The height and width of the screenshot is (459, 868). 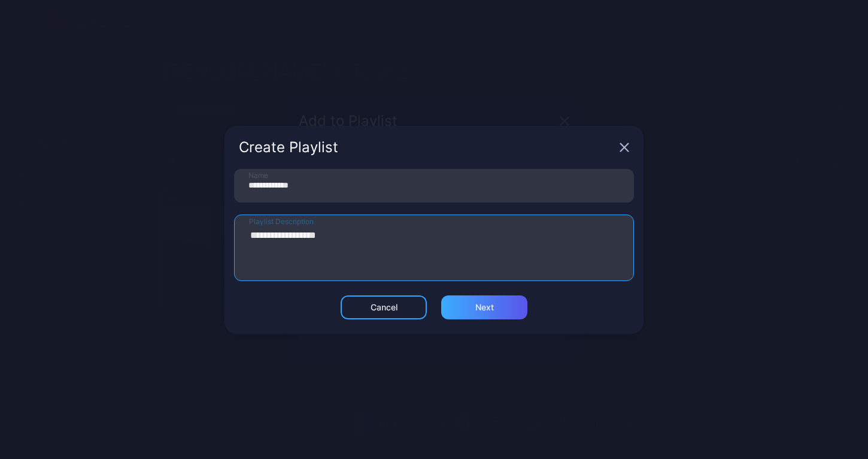 What do you see at coordinates (485, 308) in the screenshot?
I see `button: Next` at bounding box center [485, 308].